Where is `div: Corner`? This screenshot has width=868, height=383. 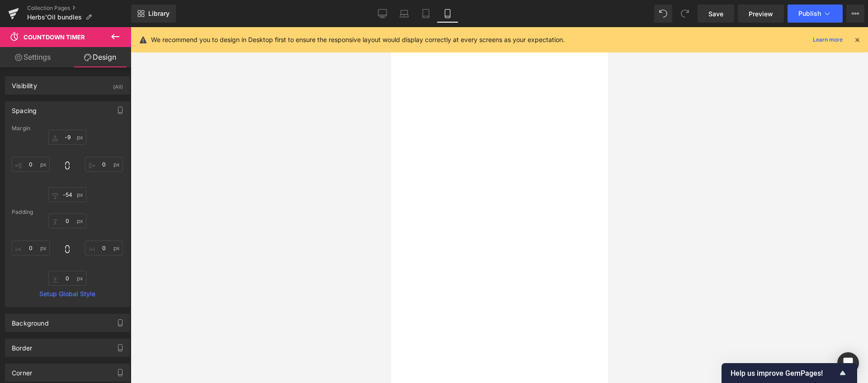
div: Corner is located at coordinates (22, 370).